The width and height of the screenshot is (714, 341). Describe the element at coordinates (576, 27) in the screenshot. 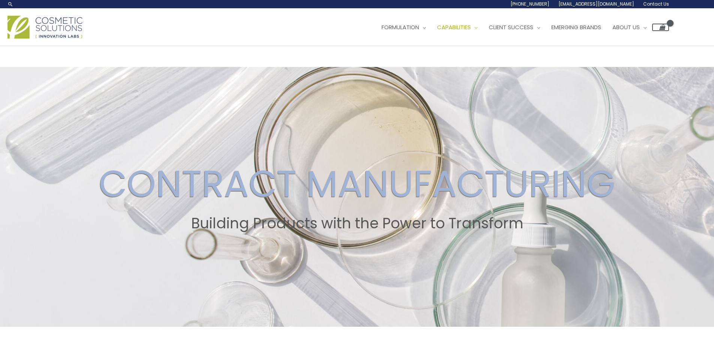

I see `span: Emerging Brands` at that location.